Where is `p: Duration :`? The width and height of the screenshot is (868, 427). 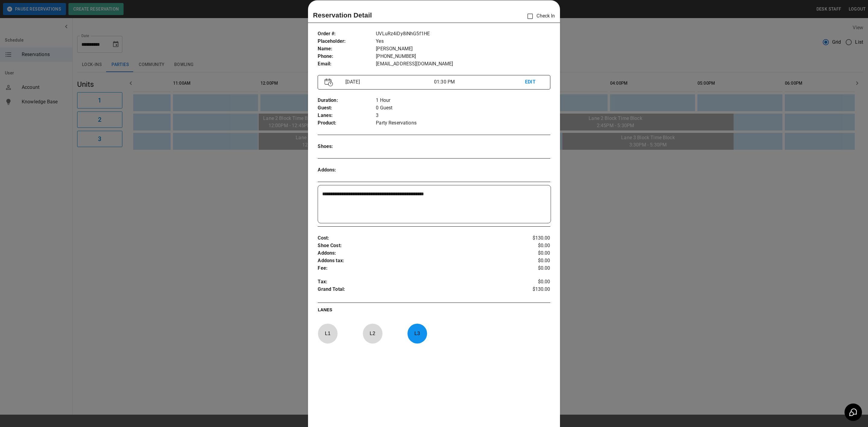 p: Duration : is located at coordinates (347, 100).